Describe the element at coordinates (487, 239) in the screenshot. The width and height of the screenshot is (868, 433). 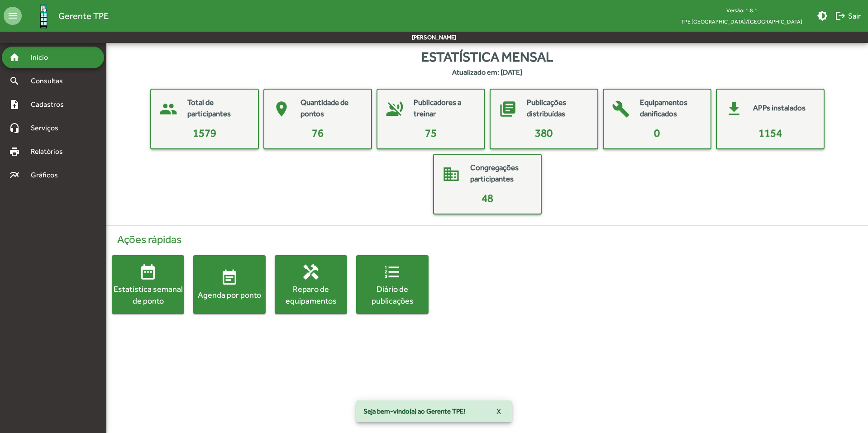
I see `h4: Ações rápidas` at that location.